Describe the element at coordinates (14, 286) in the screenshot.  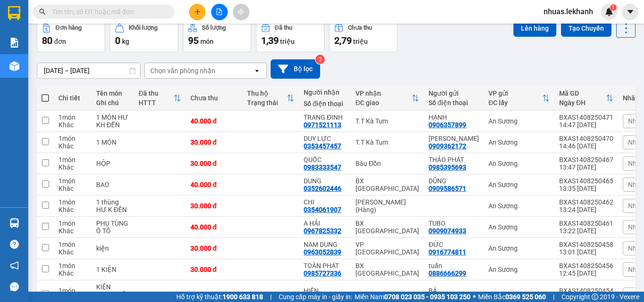
I see `span: message` at that location.